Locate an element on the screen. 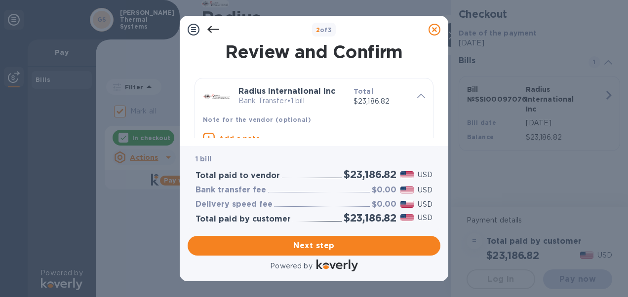 This screenshot has width=628, height=297. h1: Review and Confirm is located at coordinates (314, 52).